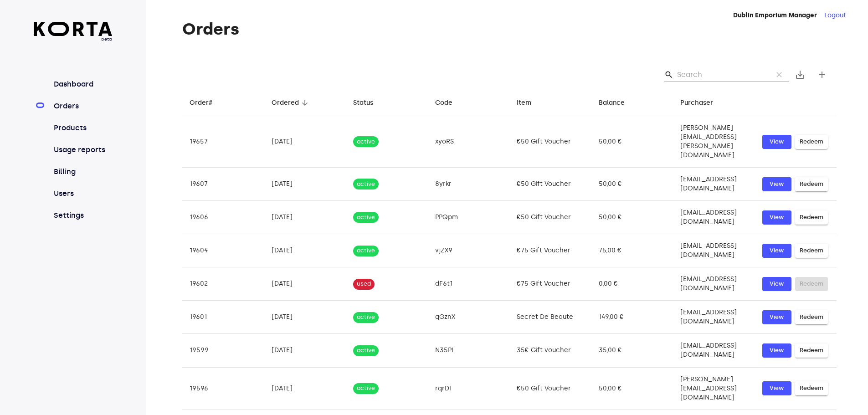 The width and height of the screenshot is (868, 415). What do you see at coordinates (469, 350) in the screenshot?
I see `td: N35PI` at bounding box center [469, 350].